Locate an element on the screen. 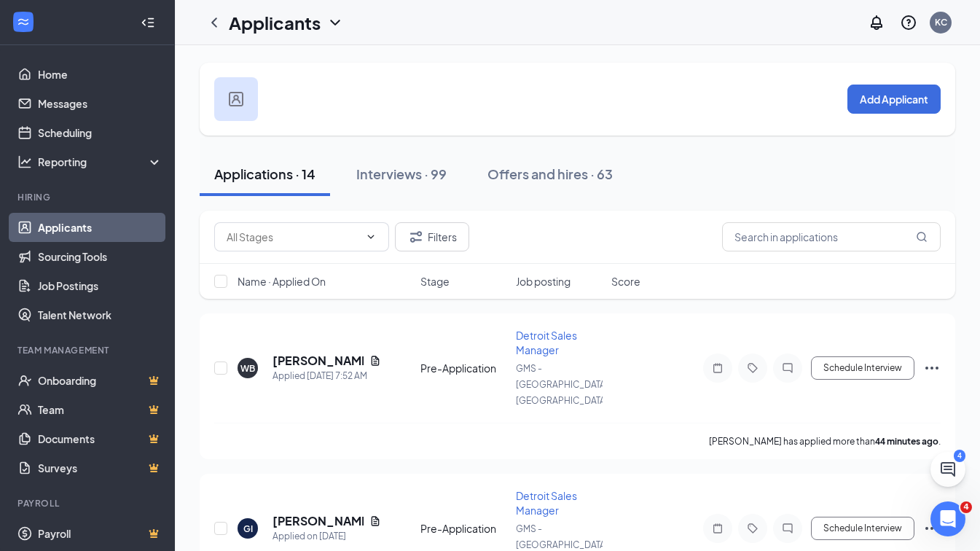 This screenshot has width=980, height=551. svg: Analysis is located at coordinates (25, 162).